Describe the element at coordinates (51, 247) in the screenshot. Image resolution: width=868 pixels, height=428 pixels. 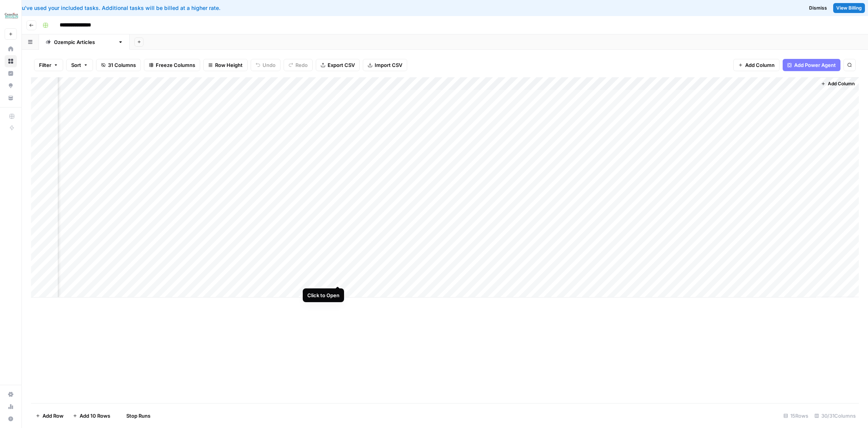
I see `button: Start recording` at that location.